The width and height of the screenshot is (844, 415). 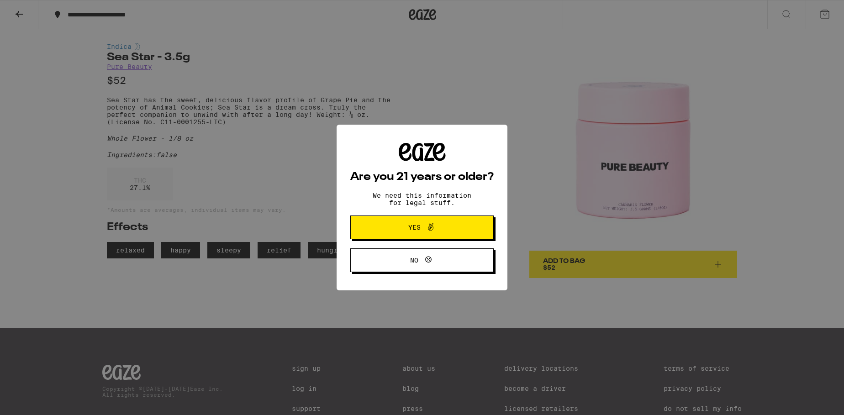 What do you see at coordinates (422, 228) in the screenshot?
I see `button: Yes` at bounding box center [422, 228].